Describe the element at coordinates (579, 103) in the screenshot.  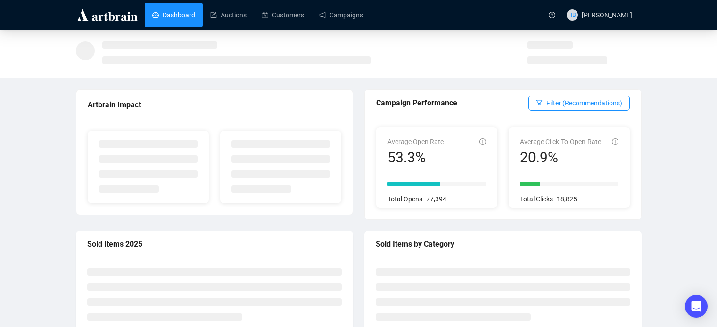
I see `button: Filter (Recommendations)` at that location.